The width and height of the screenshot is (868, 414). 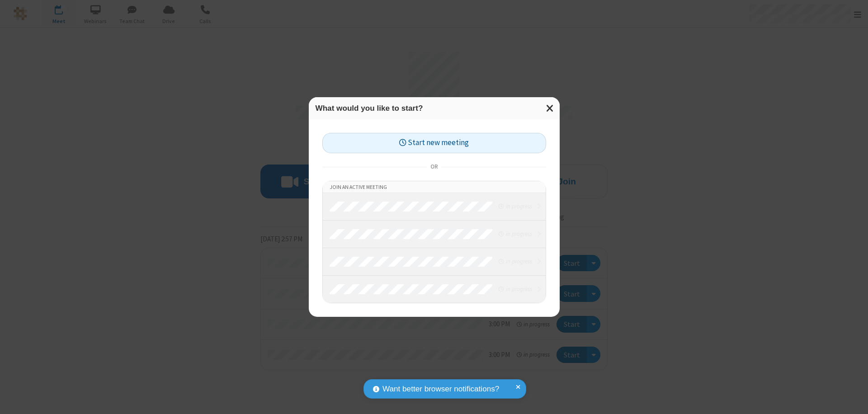 I want to click on span: Want better browser notifications?, so click(x=441, y=389).